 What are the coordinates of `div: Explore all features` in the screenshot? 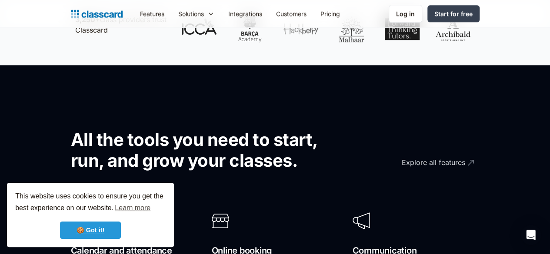 It's located at (433, 159).